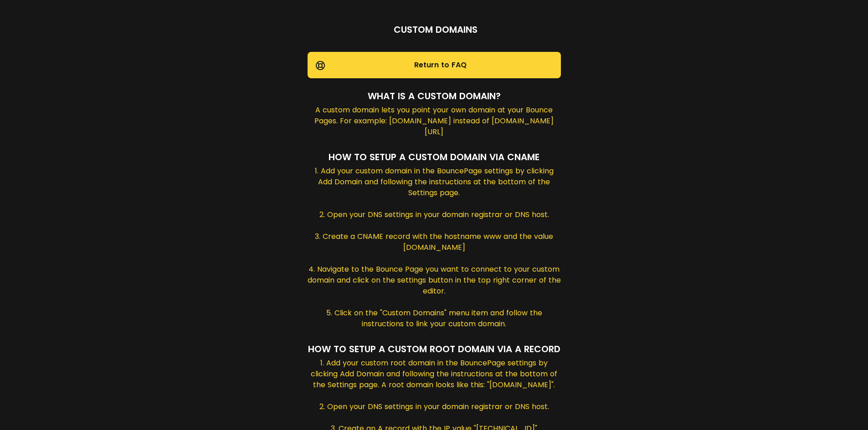 This screenshot has width=868, height=430. I want to click on h1: Custom Domains, so click(435, 30).